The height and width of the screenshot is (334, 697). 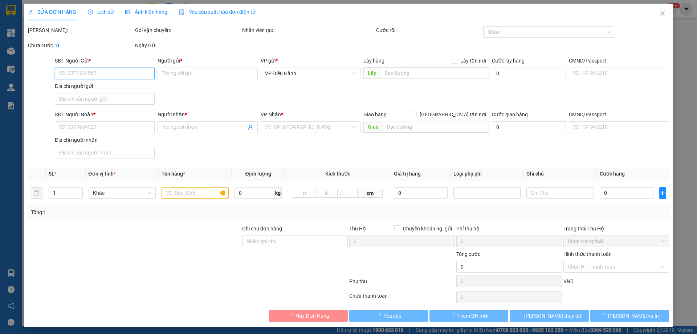 I want to click on button: Close, so click(x=662, y=14).